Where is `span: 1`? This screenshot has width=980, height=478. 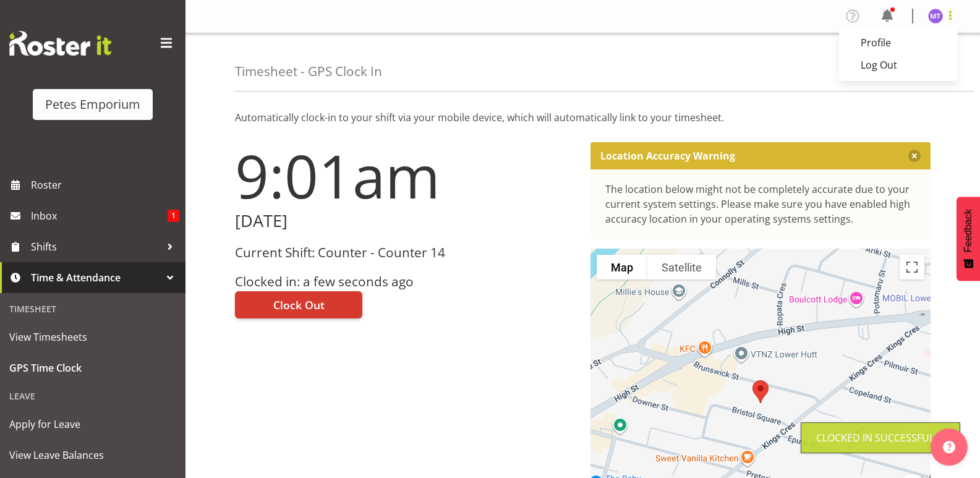
span: 1 is located at coordinates (173, 216).